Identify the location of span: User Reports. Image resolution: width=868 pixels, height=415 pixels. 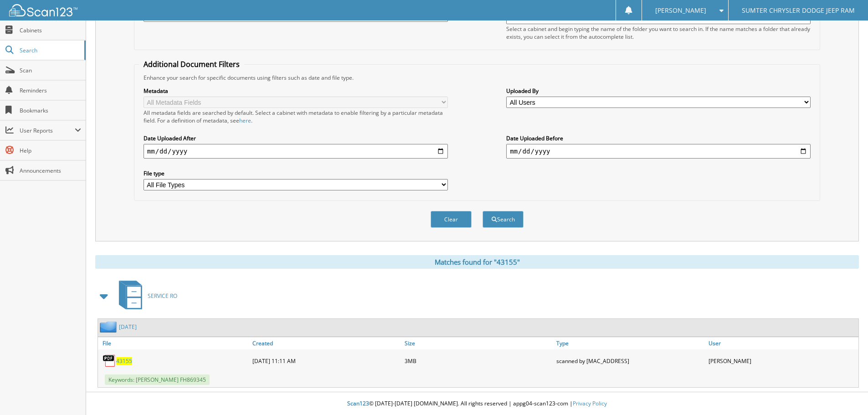
(47, 130).